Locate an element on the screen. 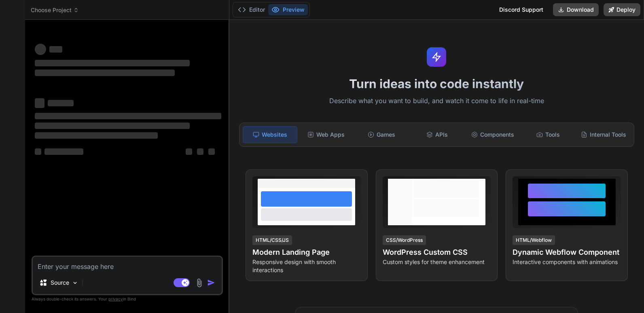 Image resolution: width=644 pixels, height=313 pixels. p: Responsive design with smooth interactions is located at coordinates (307, 266).